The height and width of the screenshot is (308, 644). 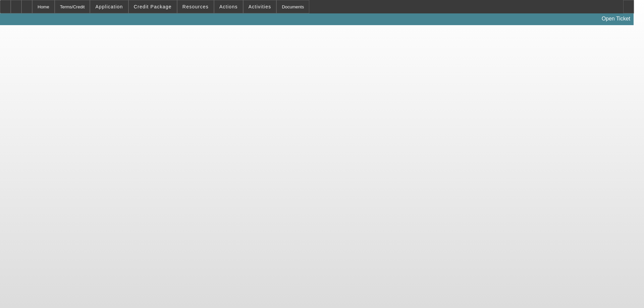 What do you see at coordinates (153, 7) in the screenshot?
I see `span: Credit Package` at bounding box center [153, 7].